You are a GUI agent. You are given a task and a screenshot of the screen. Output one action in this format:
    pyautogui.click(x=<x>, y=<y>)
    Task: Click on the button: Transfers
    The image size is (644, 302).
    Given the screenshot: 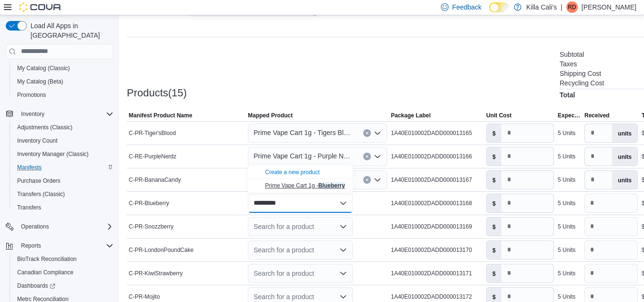 What is the action you would take?
    pyautogui.click(x=63, y=208)
    